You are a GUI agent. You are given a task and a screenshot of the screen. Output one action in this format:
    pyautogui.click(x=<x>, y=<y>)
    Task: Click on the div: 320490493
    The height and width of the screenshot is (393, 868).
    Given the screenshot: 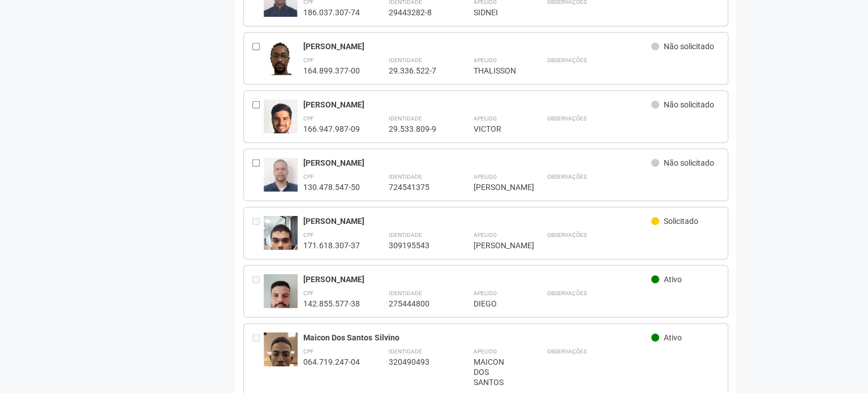 What is the action you would take?
    pyautogui.click(x=416, y=362)
    